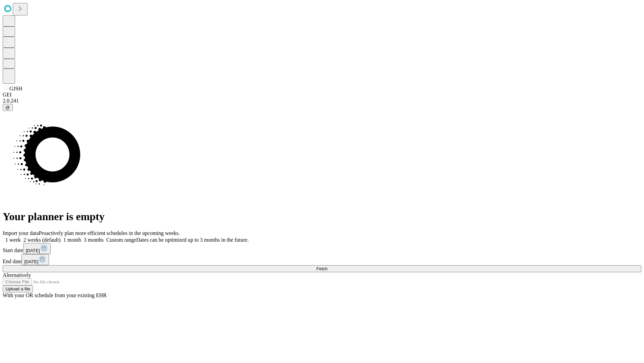 This screenshot has height=363, width=644. Describe the element at coordinates (322, 101) in the screenshot. I see `div: 2.0.241` at that location.